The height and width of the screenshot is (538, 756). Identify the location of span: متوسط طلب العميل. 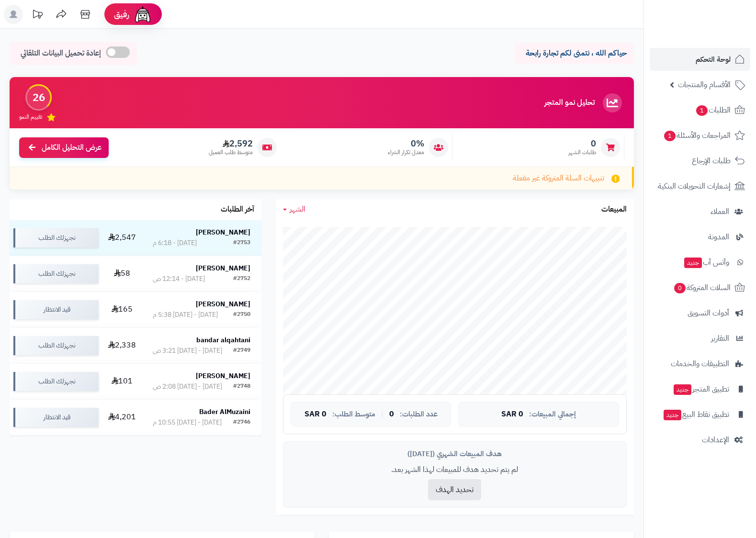
(231, 152).